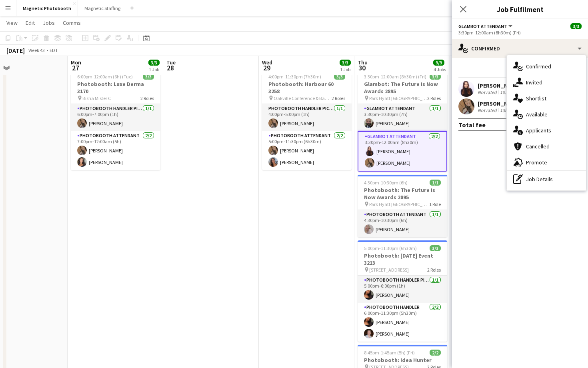  What do you see at coordinates (520, 9) in the screenshot?
I see `h3: Job Fulfilment` at bounding box center [520, 9].